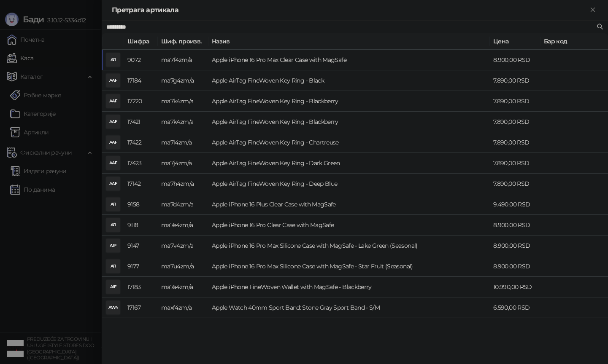  Describe the element at coordinates (113, 246) in the screenshot. I see `div: AIP` at that location.